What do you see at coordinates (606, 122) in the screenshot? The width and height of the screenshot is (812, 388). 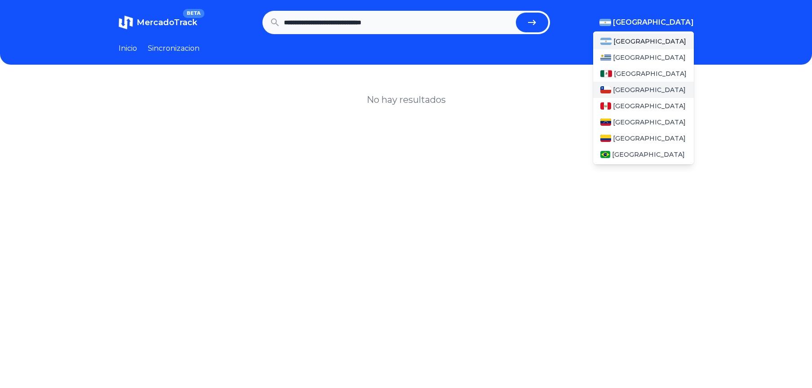 I see `img: Venezuela` at bounding box center [606, 122].